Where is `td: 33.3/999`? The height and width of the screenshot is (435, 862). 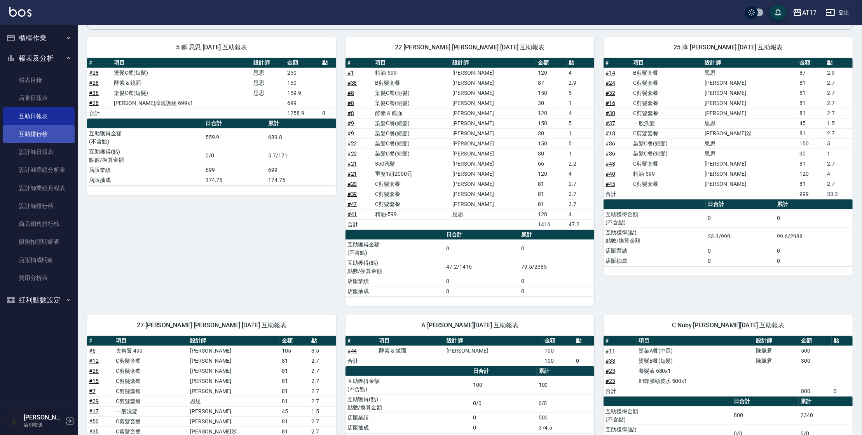 td: 33.3/999 is located at coordinates (740, 236).